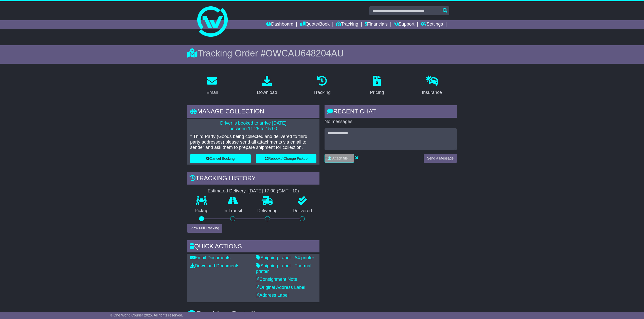 The image size is (644, 319). Describe the element at coordinates (253, 142) in the screenshot. I see `p: * Third Party (Goods being collected and delivered to third party addresses) please send all atta...` at that location.